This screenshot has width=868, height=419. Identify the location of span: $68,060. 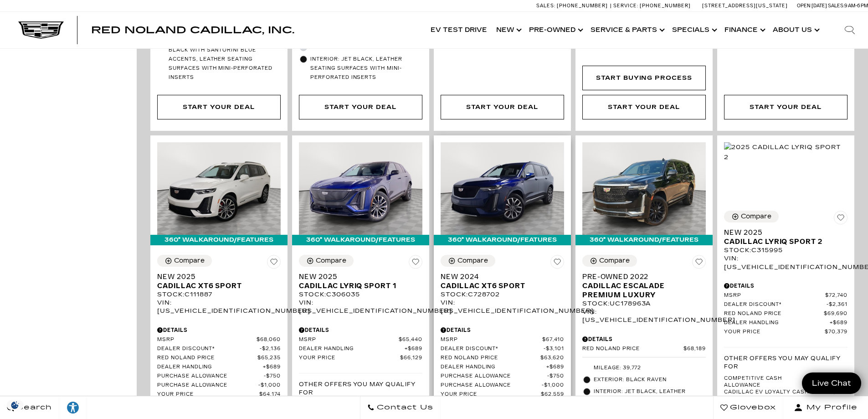
(268, 340).